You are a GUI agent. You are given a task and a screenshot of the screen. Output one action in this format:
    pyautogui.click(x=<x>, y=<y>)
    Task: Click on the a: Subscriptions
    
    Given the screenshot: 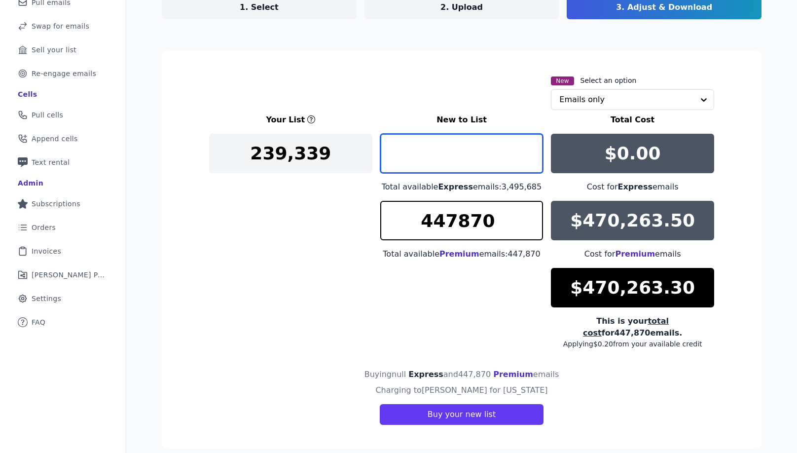 What is the action you would take?
    pyautogui.click(x=63, y=204)
    